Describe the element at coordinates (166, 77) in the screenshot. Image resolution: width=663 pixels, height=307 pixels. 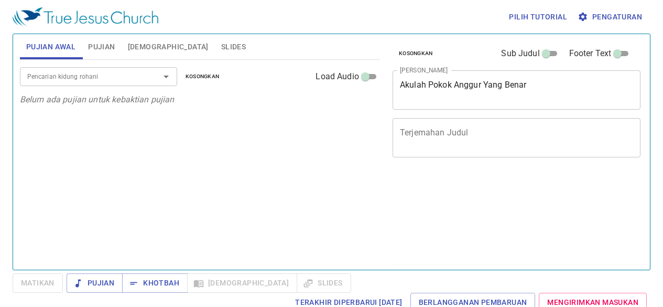
I see `button: Open` at that location.